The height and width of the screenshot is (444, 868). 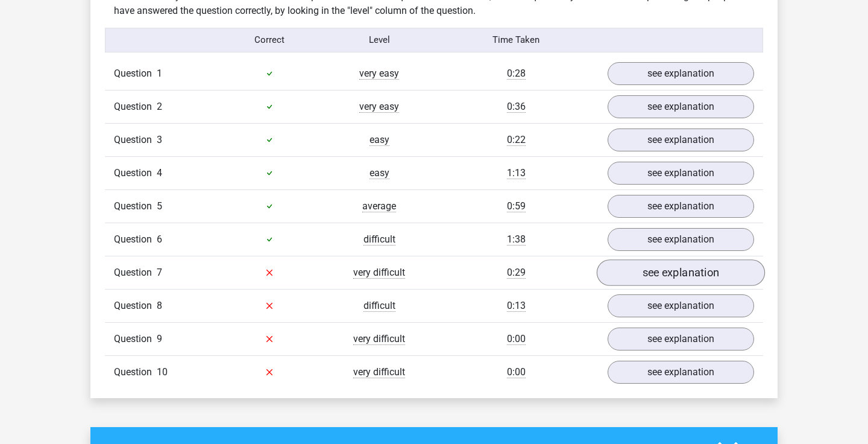 What do you see at coordinates (160, 73) in the screenshot?
I see `span: 1` at bounding box center [160, 73].